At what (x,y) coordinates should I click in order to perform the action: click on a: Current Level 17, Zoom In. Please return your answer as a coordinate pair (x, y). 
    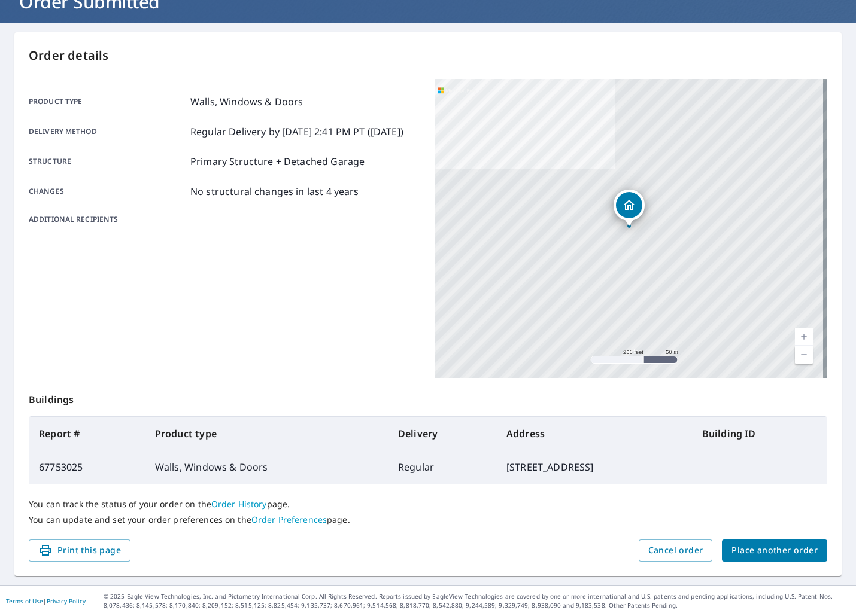
    Looking at the image, I should click on (804, 337).